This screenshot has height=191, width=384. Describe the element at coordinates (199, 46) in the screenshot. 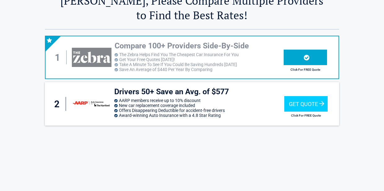

I see `h3: Compare 100+ Providers Side-By-Side` at that location.